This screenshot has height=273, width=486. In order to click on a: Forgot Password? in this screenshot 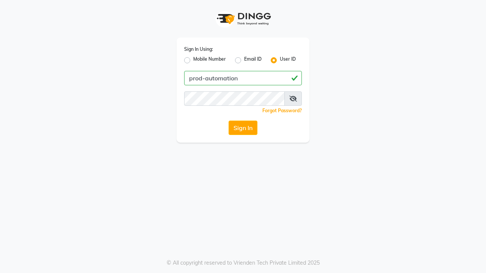, I will do `click(282, 110)`.